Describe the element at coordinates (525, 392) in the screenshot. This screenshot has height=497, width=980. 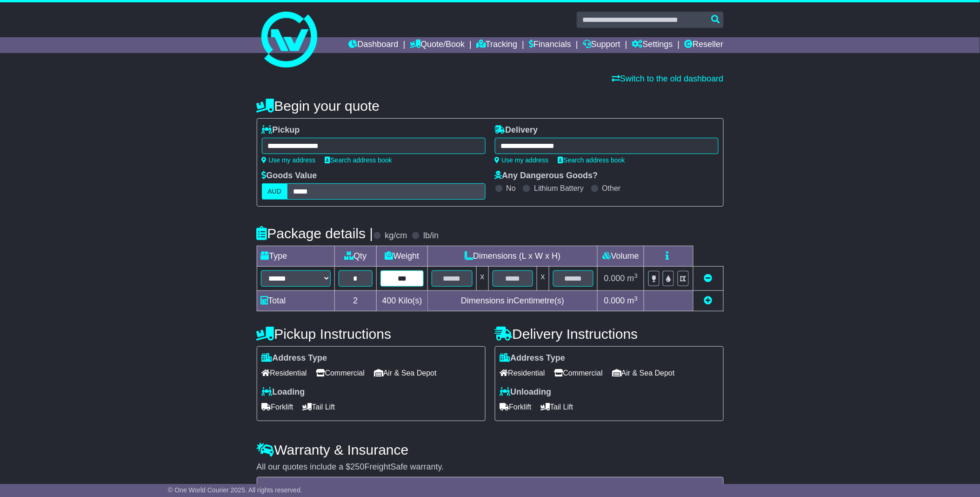
I see `label: Unloading` at that location.